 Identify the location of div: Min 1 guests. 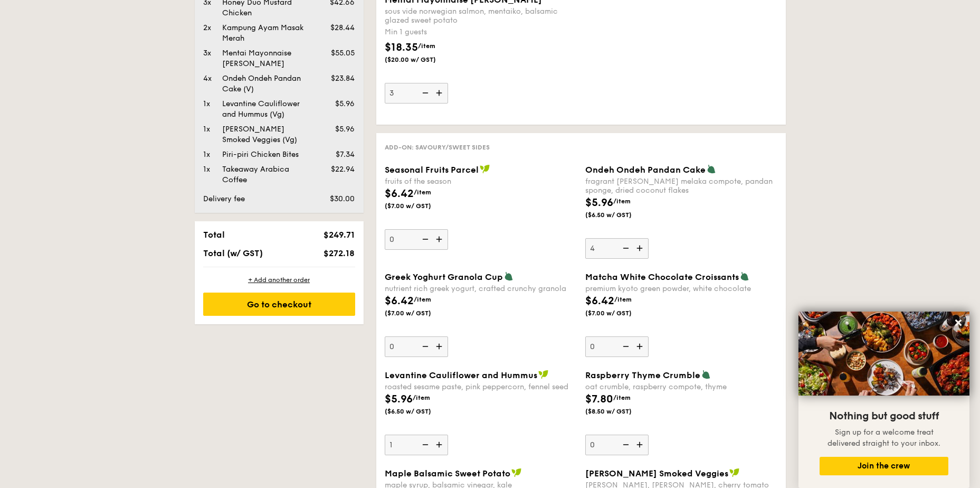
(481, 32).